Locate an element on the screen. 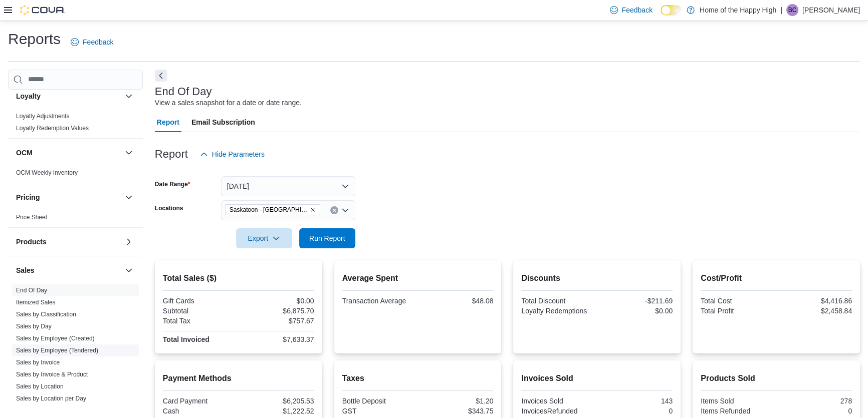  div: Total Tax is located at coordinates (200, 321).